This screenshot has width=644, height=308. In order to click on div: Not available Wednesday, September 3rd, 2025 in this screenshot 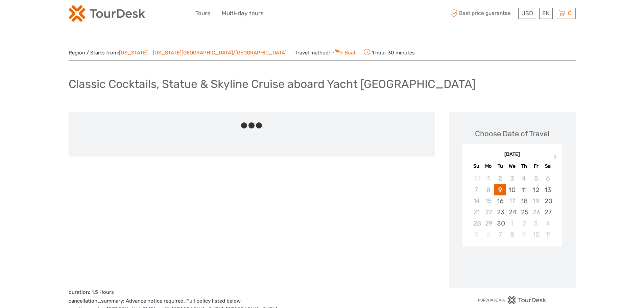, I will do `click(512, 178)`.